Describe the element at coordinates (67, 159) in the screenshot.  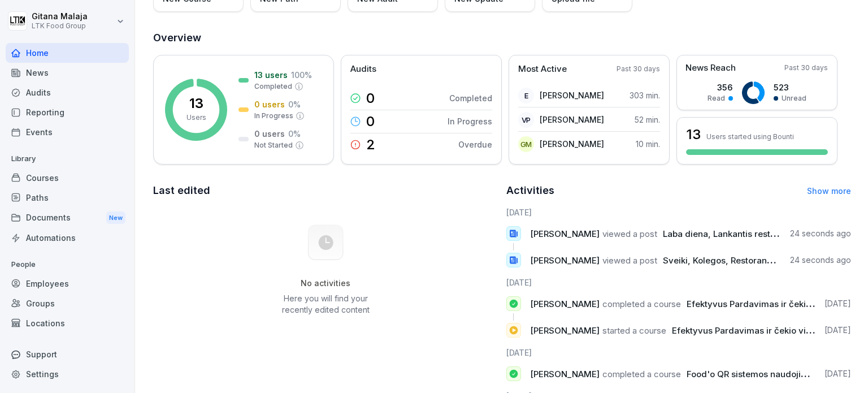
I see `p: Library` at that location.